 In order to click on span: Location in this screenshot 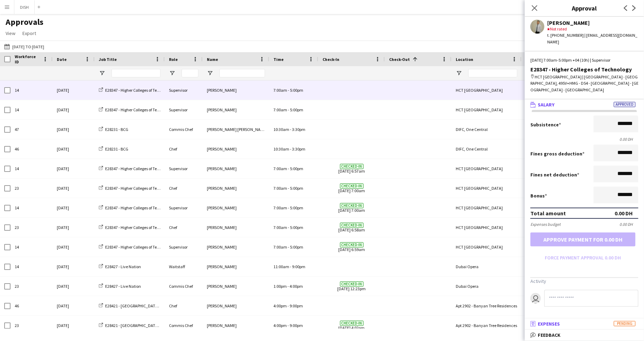, I will do `click(465, 59)`.